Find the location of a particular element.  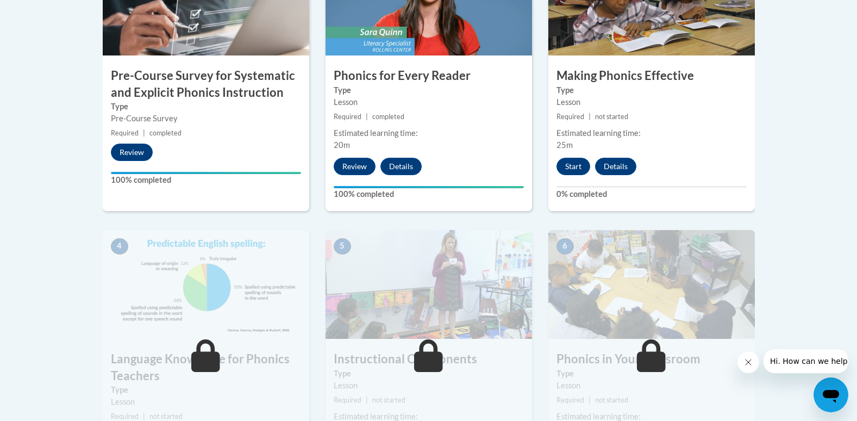

span: 20m is located at coordinates (342, 145).